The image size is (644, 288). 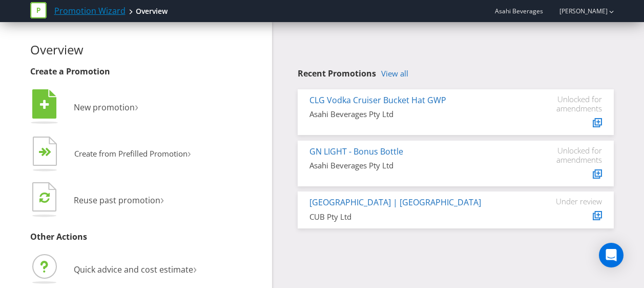 What do you see at coordinates (148, 72) in the screenshot?
I see `h3: Create a Promotion` at bounding box center [148, 72].